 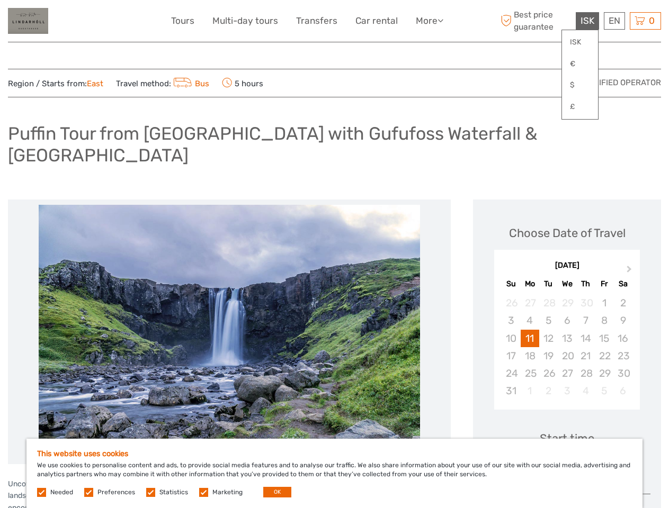 What do you see at coordinates (530, 356) in the screenshot?
I see `div: Not available Monday, May 18th, 2026` at bounding box center [530, 356].